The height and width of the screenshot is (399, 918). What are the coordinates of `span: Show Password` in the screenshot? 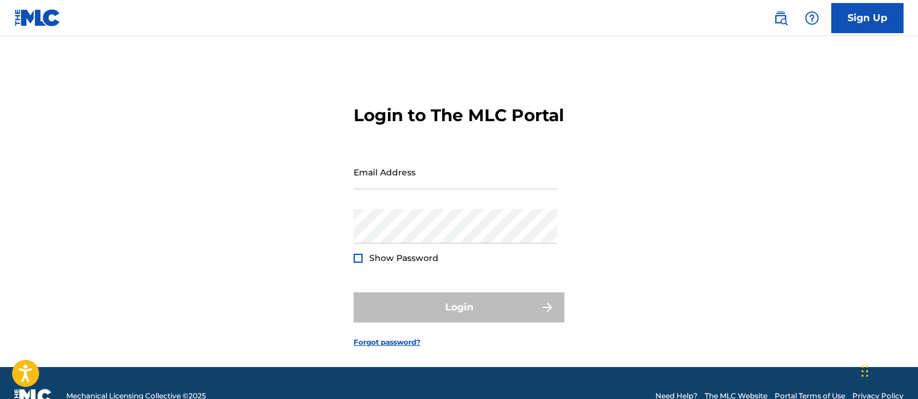 It's located at (404, 258).